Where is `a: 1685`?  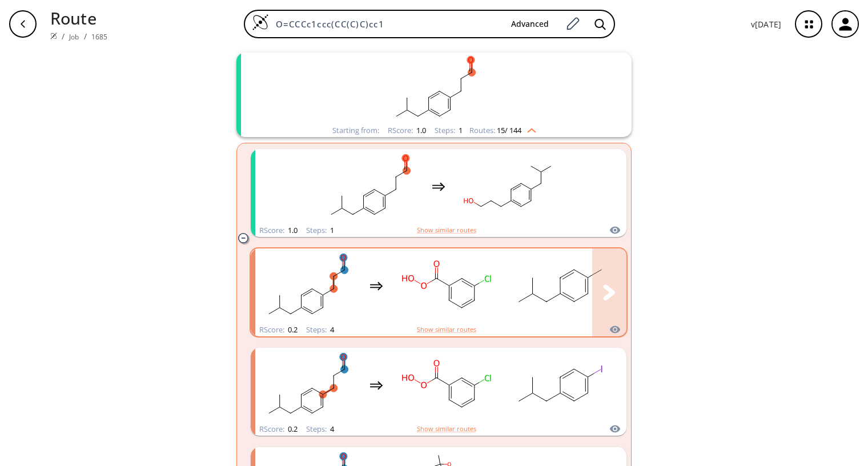
a: 1685 is located at coordinates (99, 36).